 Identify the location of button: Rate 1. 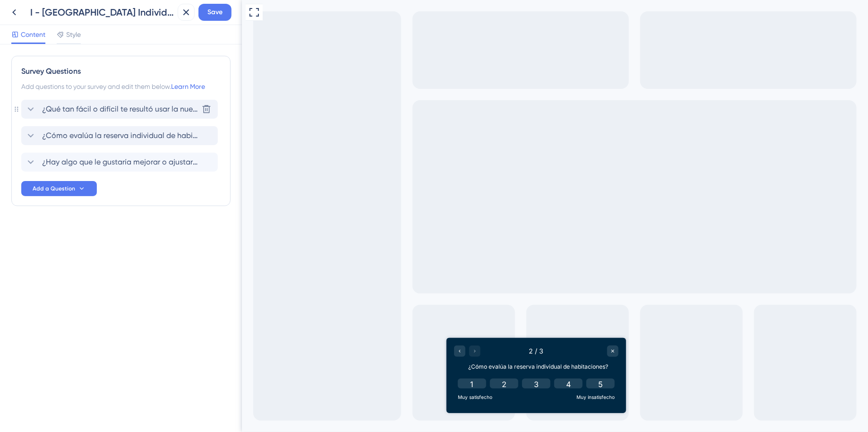
(25, 45).